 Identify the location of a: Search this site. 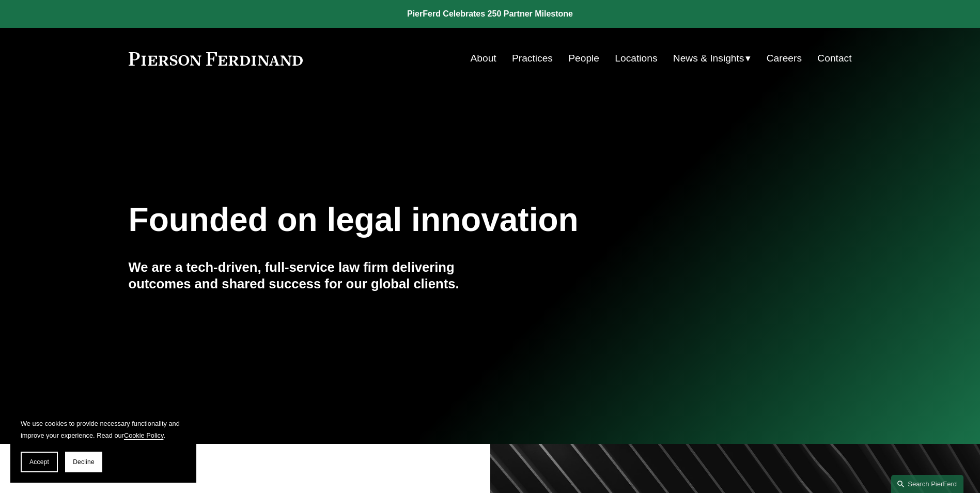
(927, 484).